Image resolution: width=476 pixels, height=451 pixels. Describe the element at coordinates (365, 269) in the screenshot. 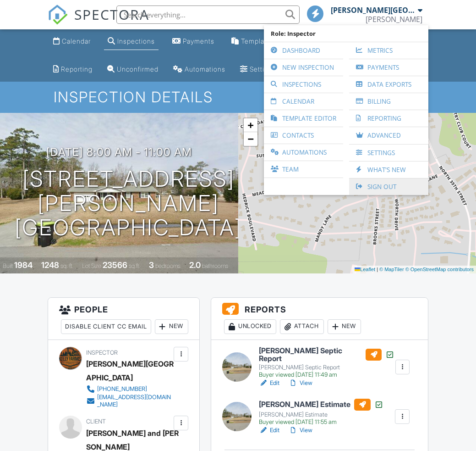

I see `a: Leaflet` at that location.